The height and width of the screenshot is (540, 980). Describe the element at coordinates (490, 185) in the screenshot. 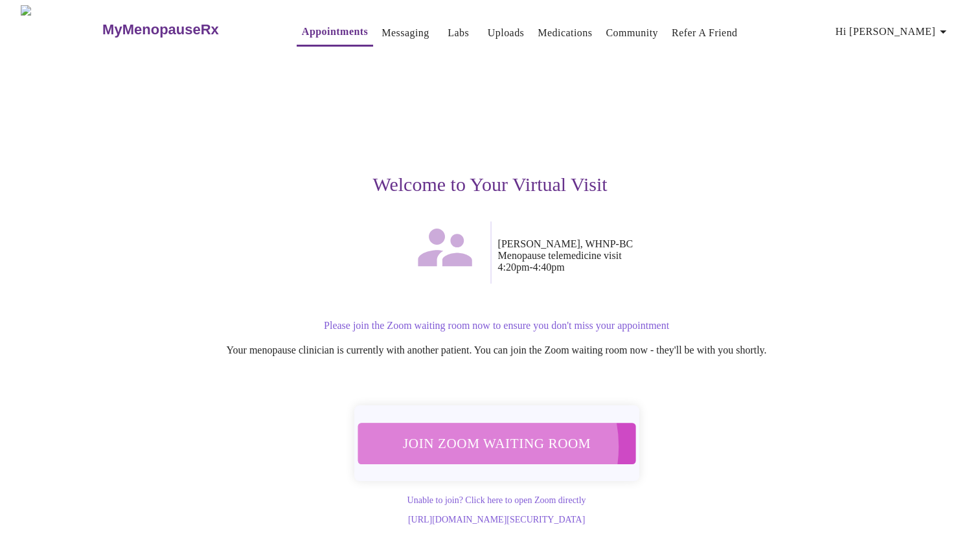

I see `h3: Welcome to Your Virtual Visit` at that location.